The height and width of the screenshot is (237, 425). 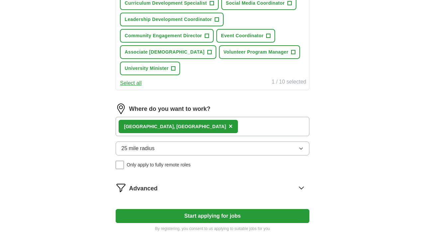 What do you see at coordinates (147, 68) in the screenshot?
I see `span: University Minister` at bounding box center [147, 68].